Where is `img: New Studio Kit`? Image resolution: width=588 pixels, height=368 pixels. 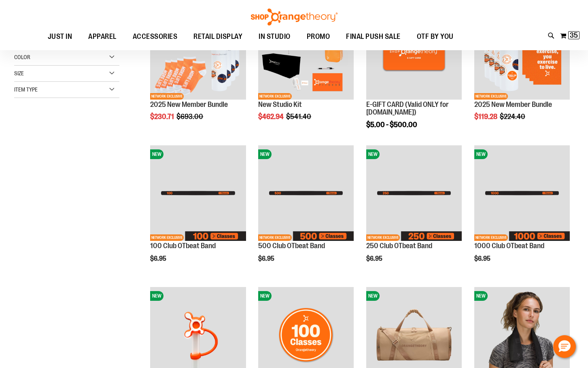
img: New Studio Kit is located at coordinates (306, 52).